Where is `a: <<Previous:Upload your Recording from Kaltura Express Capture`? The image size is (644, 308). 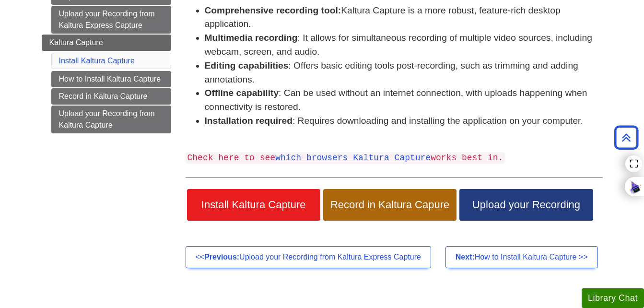 a: <<Previous:Upload your Recording from Kaltura Express Capture is located at coordinates (308, 258).